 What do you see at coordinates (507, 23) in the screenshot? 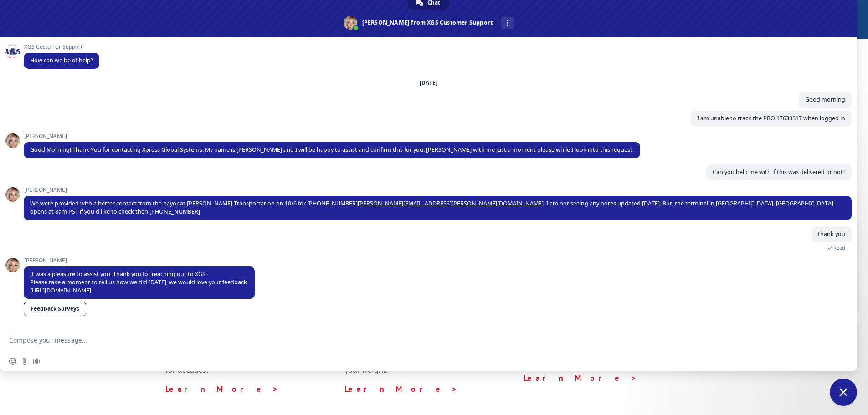
I see `div: More channels` at bounding box center [507, 23].